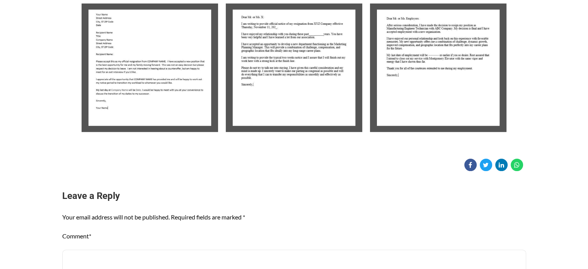  I want to click on h3: Leave a Reply, so click(294, 196).